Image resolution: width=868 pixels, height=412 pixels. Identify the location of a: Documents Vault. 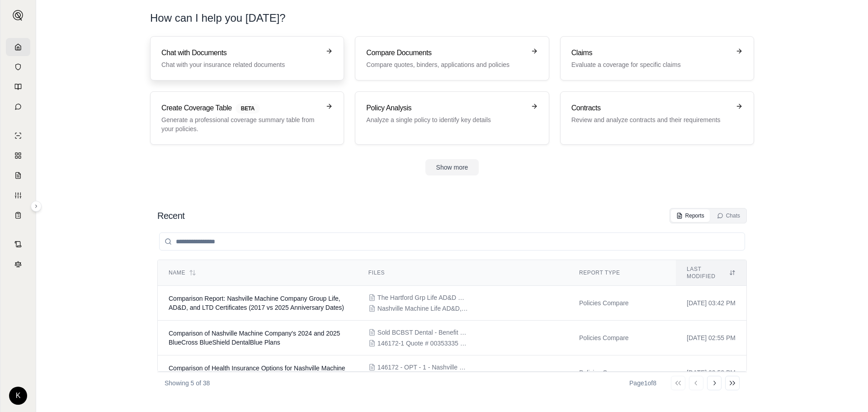
(18, 67).